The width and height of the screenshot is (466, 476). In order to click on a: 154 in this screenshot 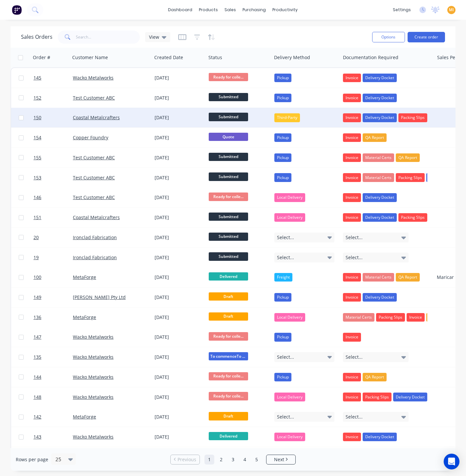, I will do `click(53, 137)`.